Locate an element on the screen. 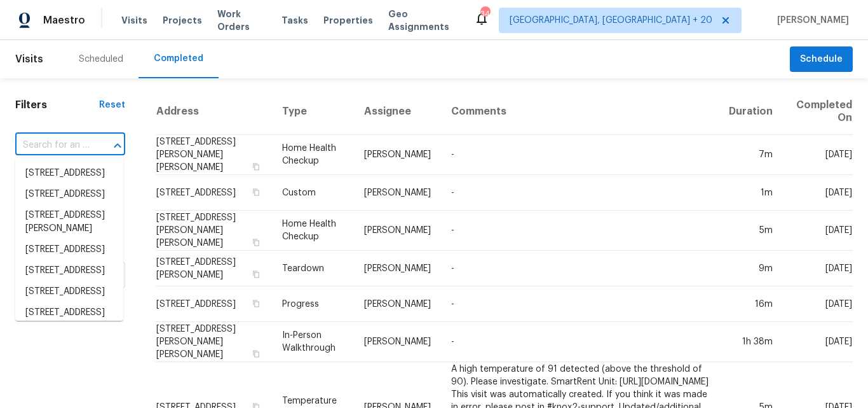 Image resolution: width=868 pixels, height=408 pixels. td: Teardown is located at coordinates (313, 269).